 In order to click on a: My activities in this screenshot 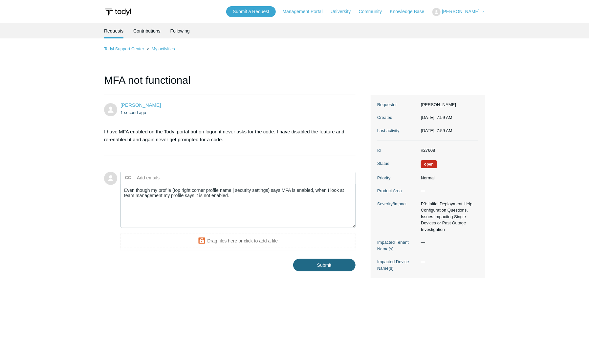, I will do `click(163, 48)`.